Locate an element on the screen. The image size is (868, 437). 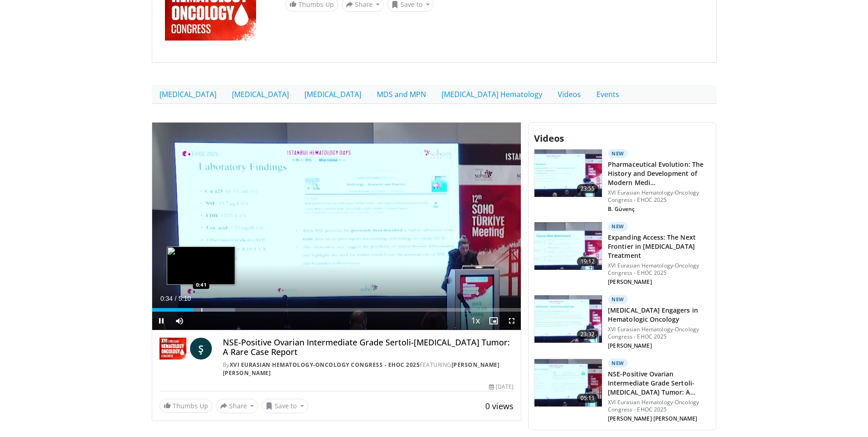
div: Progress Bar is located at coordinates (337, 310).